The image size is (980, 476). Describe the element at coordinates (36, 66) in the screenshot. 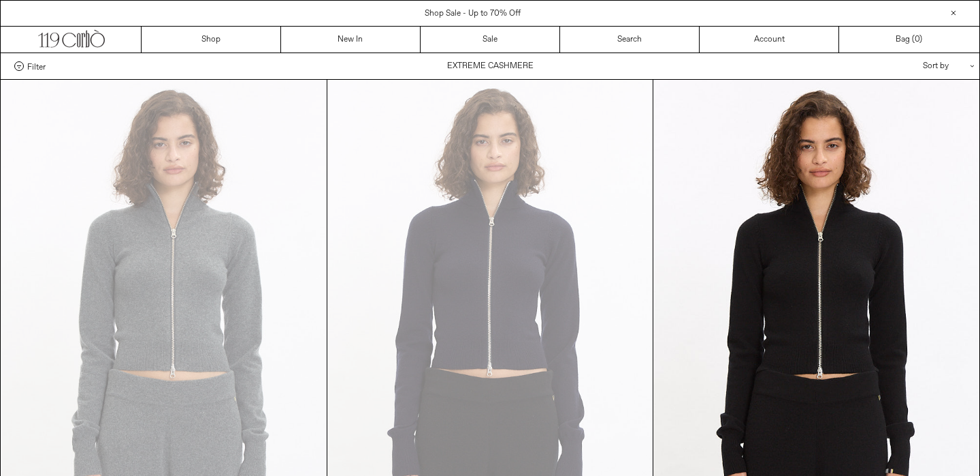

I see `span: Filter` at that location.